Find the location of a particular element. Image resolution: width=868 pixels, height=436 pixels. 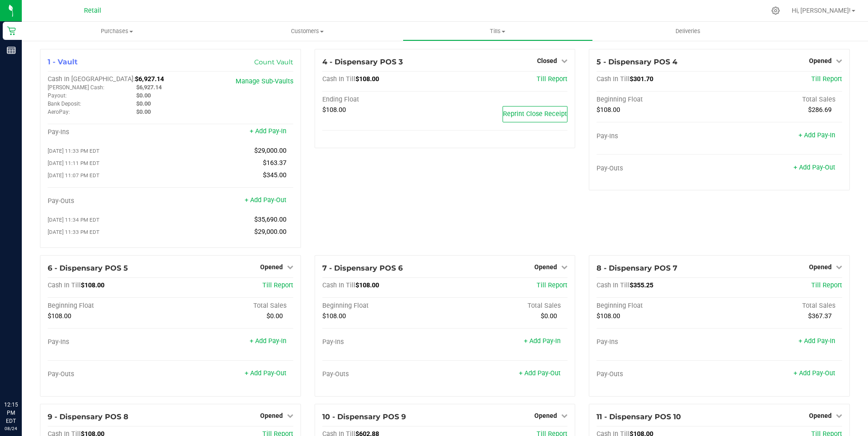

span: $355.25 is located at coordinates (641, 285).